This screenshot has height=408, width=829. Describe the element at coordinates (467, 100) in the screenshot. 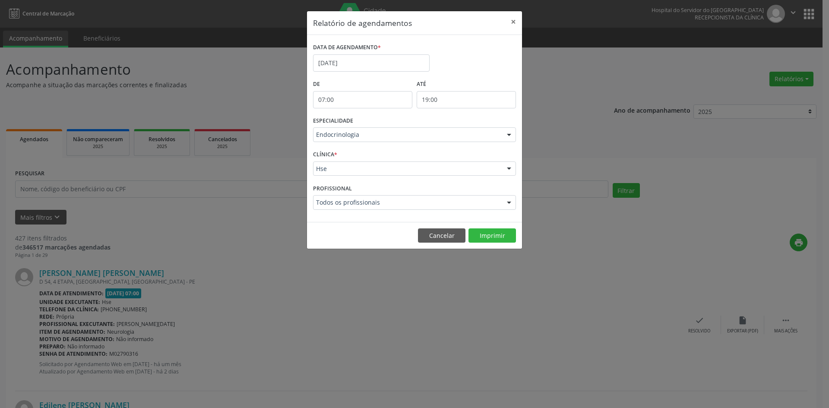

I see `input: Selecione o horário final` at that location.